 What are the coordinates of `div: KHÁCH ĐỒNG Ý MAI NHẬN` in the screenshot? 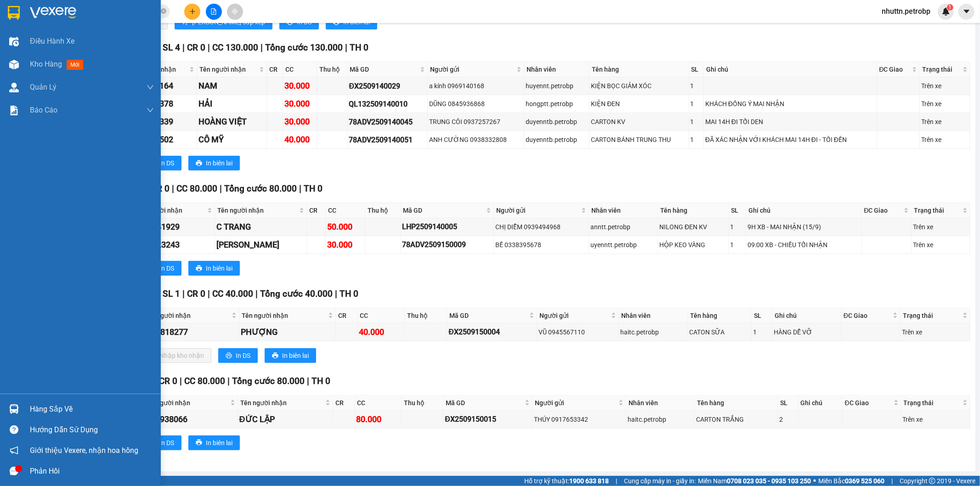 It's located at (790, 103).